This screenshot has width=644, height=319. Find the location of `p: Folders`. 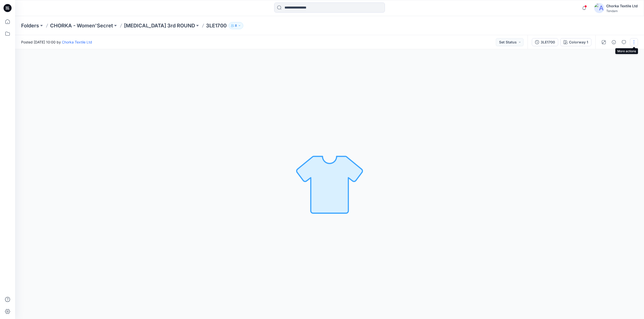

p: Folders is located at coordinates (30, 26).